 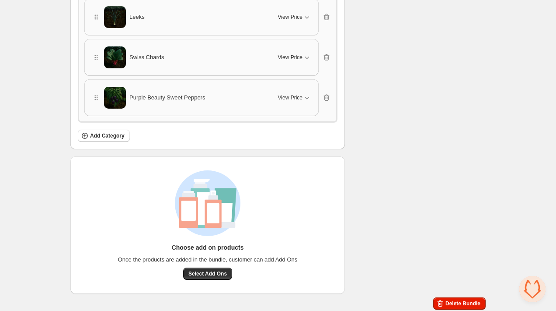 What do you see at coordinates (115, 17) in the screenshot?
I see `img: Leeks` at bounding box center [115, 17].